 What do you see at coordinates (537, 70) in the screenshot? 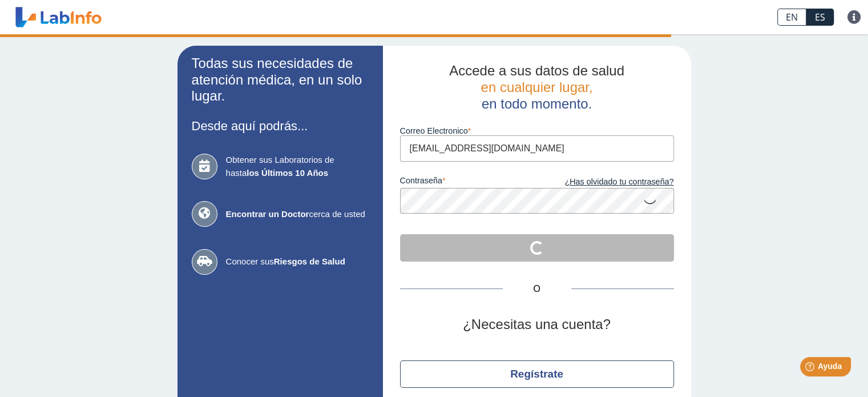
I see `span: Accede a sus datos de salud` at bounding box center [537, 70].